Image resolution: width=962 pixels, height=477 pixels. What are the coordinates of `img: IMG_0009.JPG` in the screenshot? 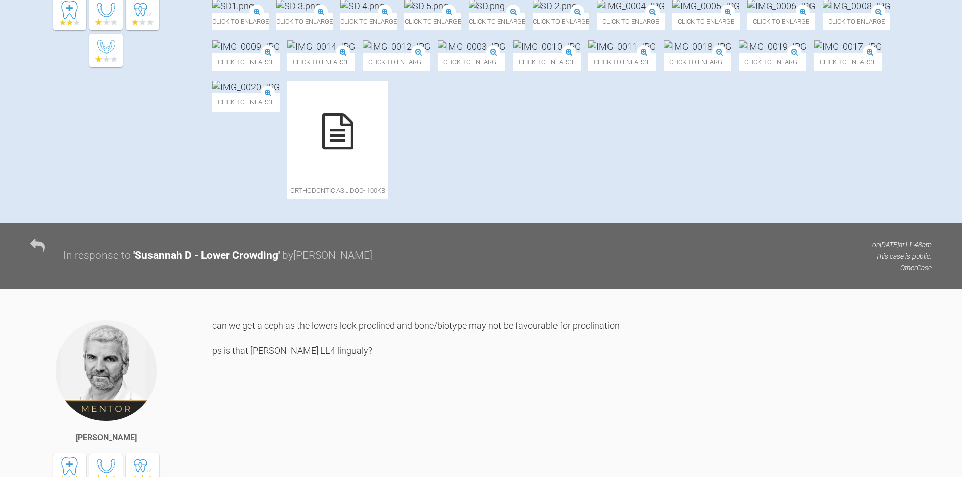 It's located at (246, 46).